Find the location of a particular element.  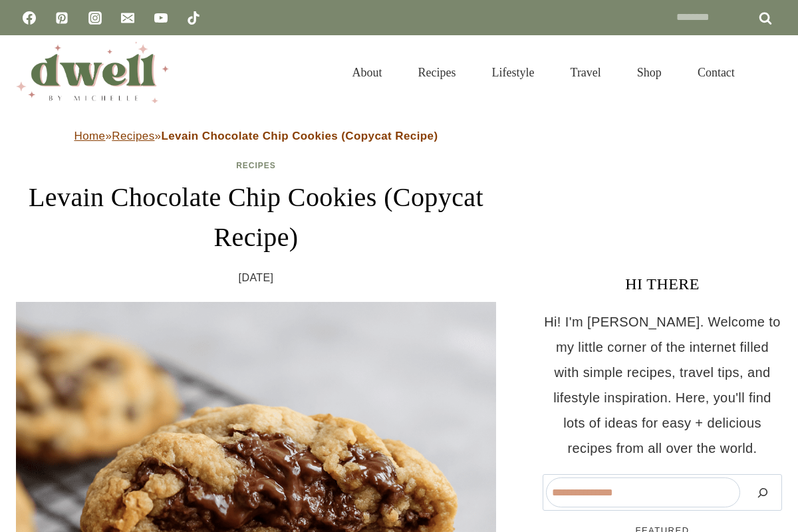

strong: Levain Chocolate Chip Cookies (Copycat Recipe) is located at coordinates (300, 136).